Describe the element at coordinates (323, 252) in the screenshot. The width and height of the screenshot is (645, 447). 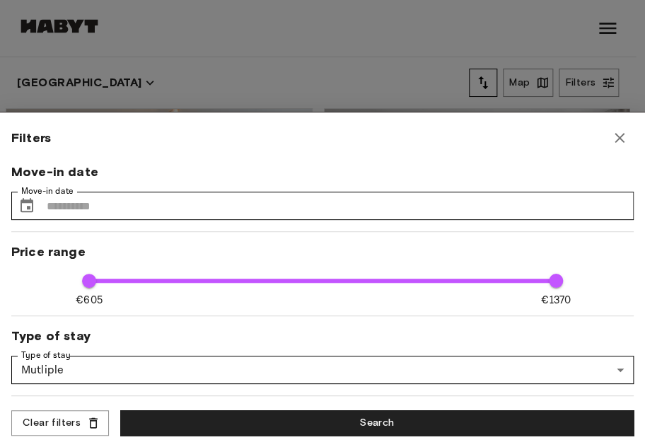
I see `span: Price range` at that location.